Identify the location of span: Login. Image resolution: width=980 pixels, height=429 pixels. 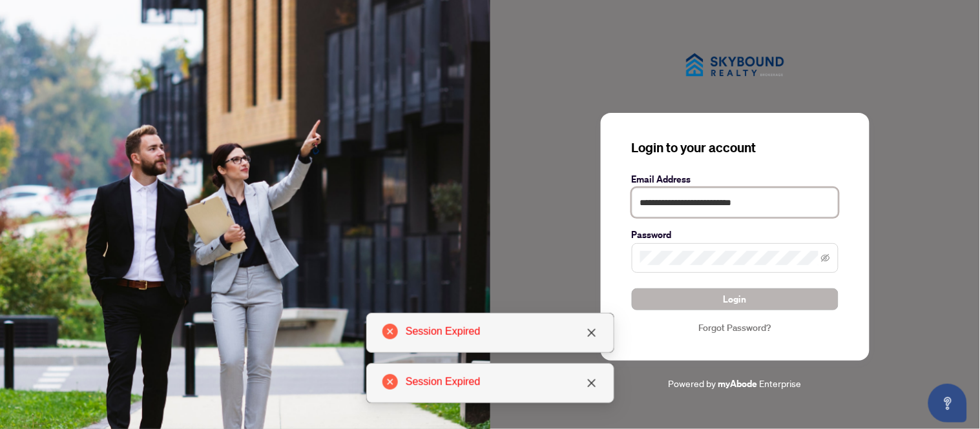
(735, 299).